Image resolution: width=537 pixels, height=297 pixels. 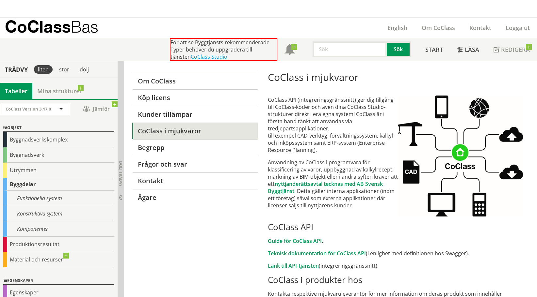 What do you see at coordinates (120, 174) in the screenshot?
I see `span: Dölj trädvy` at bounding box center [120, 174].